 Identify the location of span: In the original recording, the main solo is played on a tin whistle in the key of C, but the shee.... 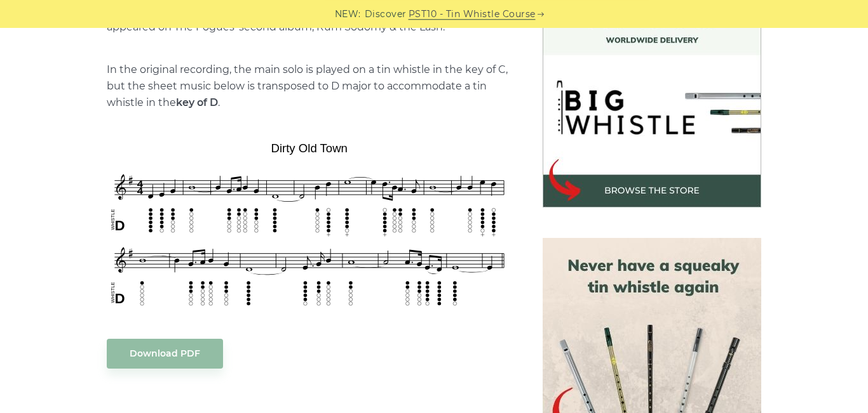
(307, 86).